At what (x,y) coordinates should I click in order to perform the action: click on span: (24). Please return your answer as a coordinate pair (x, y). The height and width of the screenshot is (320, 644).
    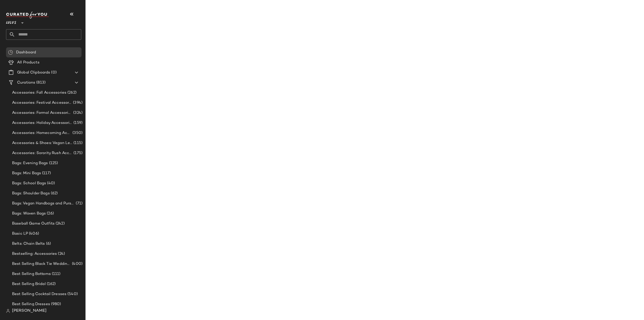
    Looking at the image, I should click on (61, 254).